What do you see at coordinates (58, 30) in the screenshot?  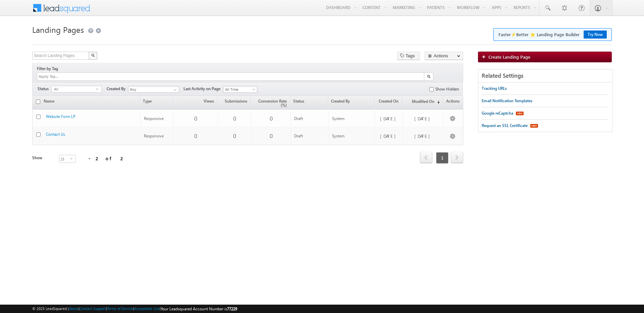 I see `span: Landing Pages` at bounding box center [58, 30].